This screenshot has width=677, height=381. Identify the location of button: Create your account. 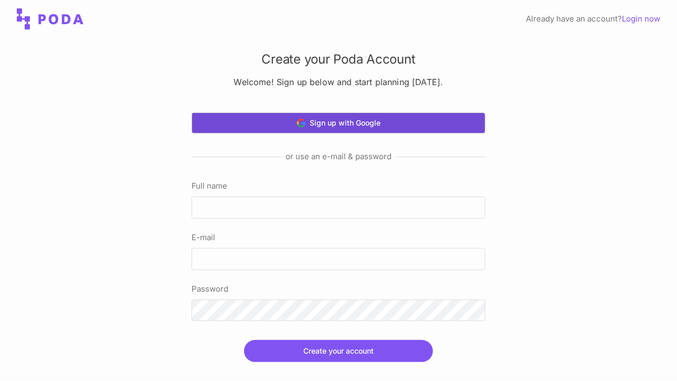
(339, 351).